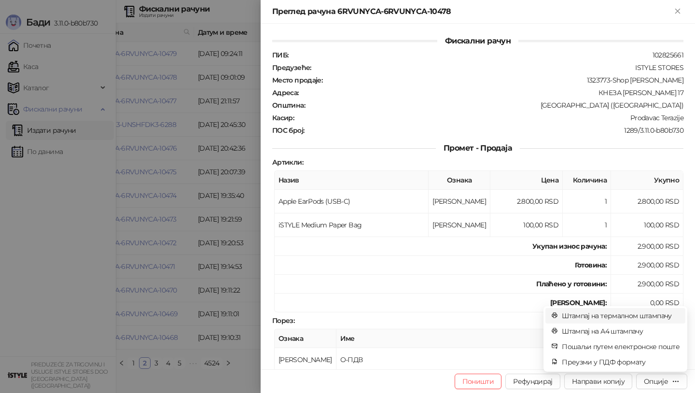 This screenshot has height=393, width=695. What do you see at coordinates (656, 381) in the screenshot?
I see `div: Опције` at bounding box center [656, 381].